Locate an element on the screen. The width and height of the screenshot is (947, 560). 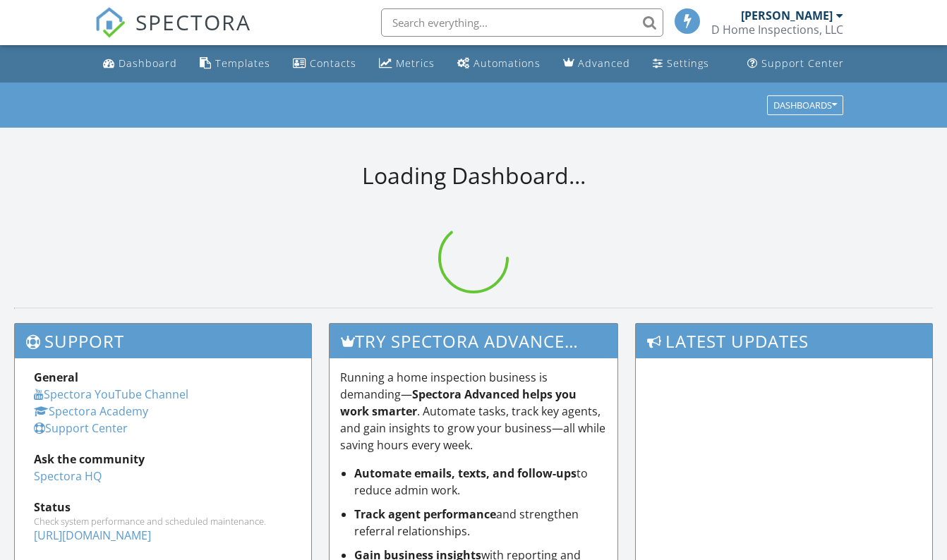
p: Running a home inspection business is demanding— . Automate tasks, track key agents, and gain ins... is located at coordinates (474, 412).